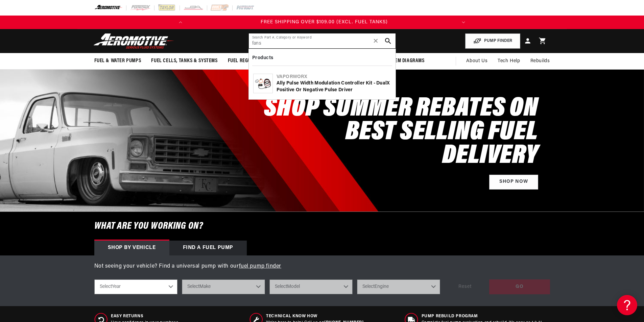 This screenshot has width=644, height=322. I want to click on h2: SHOP SUMMER REBATES ON BEST SELLING FUEL DELIVERY, so click(393, 132).